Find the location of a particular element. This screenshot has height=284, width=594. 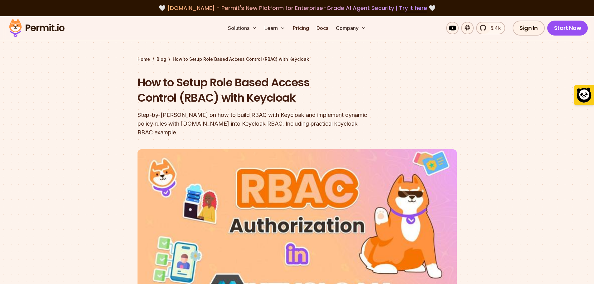

img: Permit logo is located at coordinates (37, 28).